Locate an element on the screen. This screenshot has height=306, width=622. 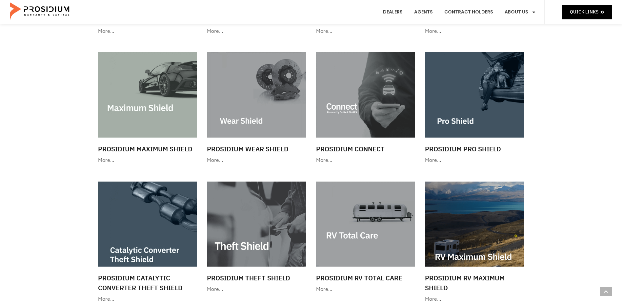
h3: Prosidium RV Maximum Shield is located at coordinates (475, 283).